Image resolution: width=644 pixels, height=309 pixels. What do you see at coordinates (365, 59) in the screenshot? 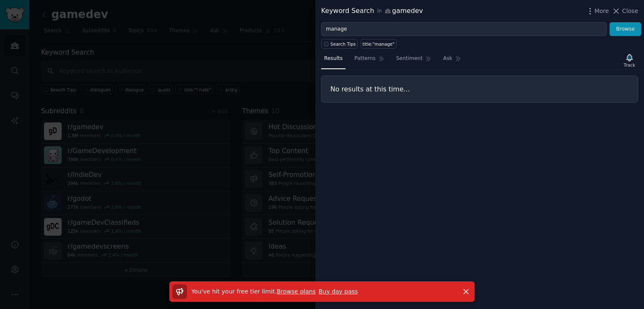
I see `span: Patterns` at bounding box center [365, 59].